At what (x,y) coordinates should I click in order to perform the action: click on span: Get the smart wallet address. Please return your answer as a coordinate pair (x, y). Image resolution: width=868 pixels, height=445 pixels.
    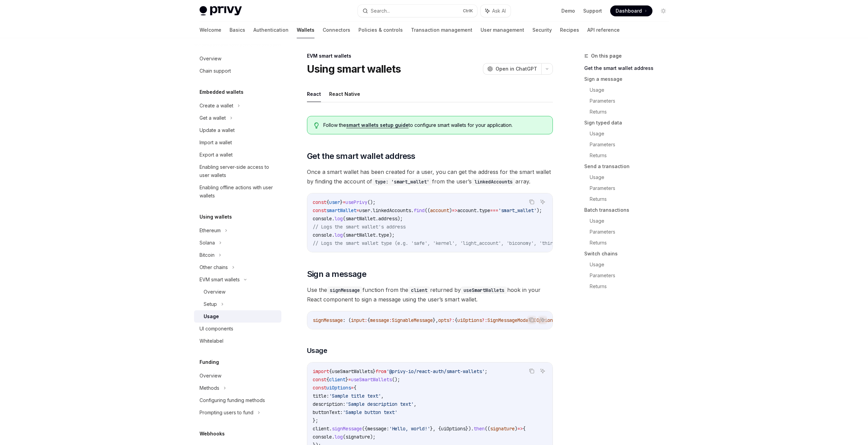
    Looking at the image, I should click on (361, 156).